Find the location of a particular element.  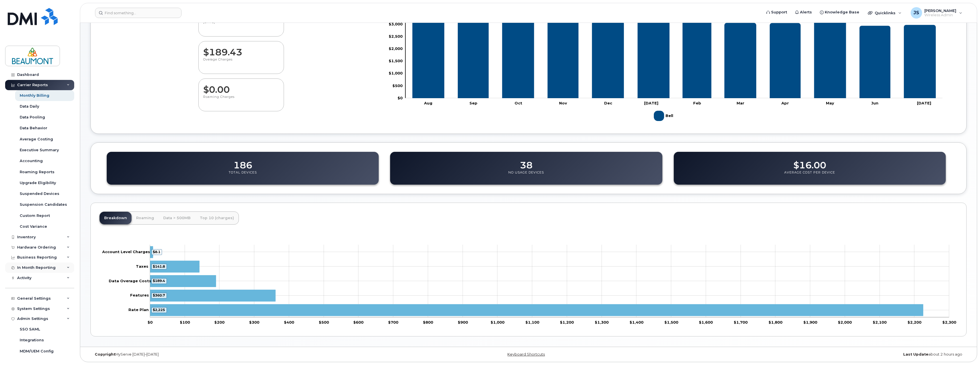

span: Quicklinks is located at coordinates (885, 13).